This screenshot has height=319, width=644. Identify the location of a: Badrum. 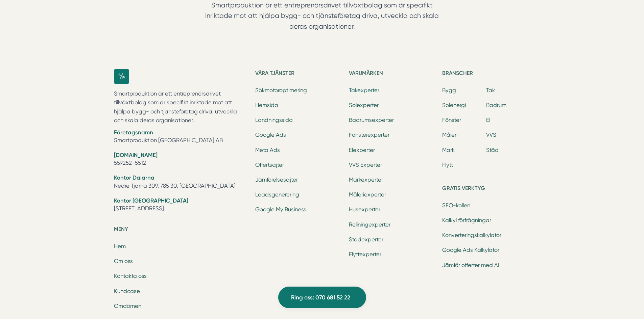
(496, 105).